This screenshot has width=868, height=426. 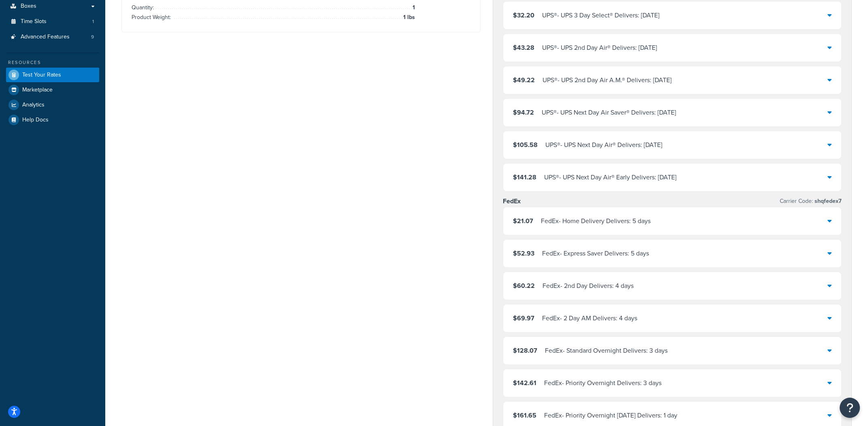 What do you see at coordinates (52, 62) in the screenshot?
I see `div: Resources` at bounding box center [52, 62].